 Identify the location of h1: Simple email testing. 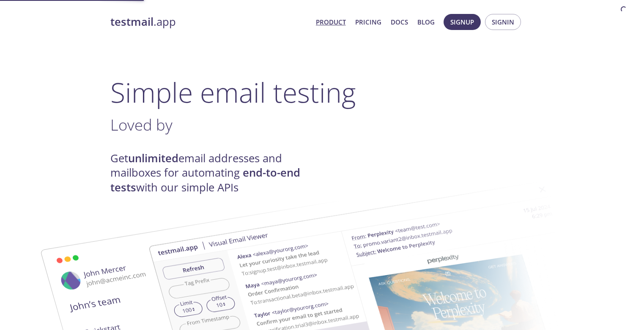
(317, 92).